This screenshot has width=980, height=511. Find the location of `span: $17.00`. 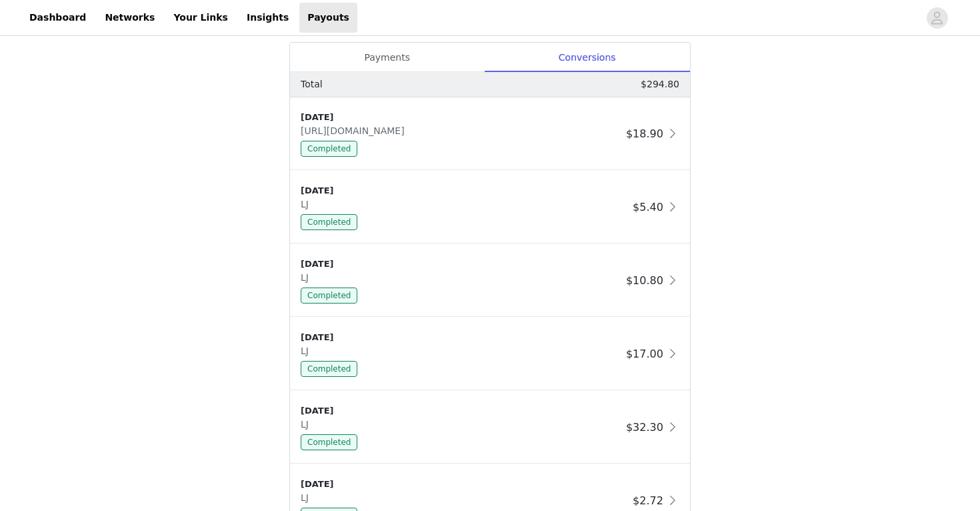

span: $17.00 is located at coordinates (645, 354).